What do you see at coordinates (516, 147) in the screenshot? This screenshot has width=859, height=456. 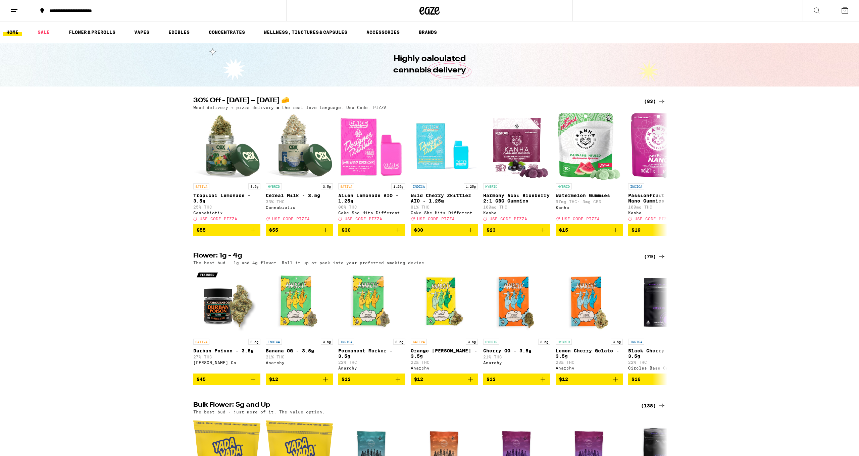 I see `img: Kanha - Harmony Acai Blueberry 2:1 CBG Gummies` at bounding box center [516, 147].